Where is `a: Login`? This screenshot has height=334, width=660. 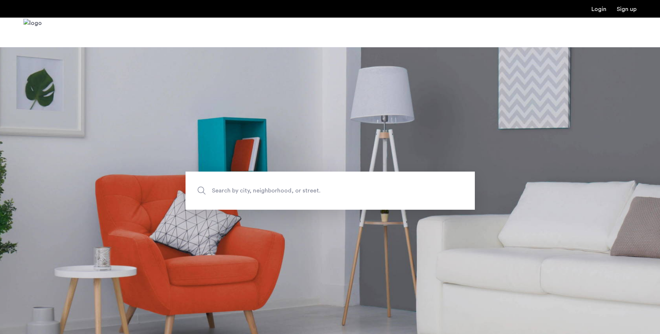 a: Login is located at coordinates (599, 9).